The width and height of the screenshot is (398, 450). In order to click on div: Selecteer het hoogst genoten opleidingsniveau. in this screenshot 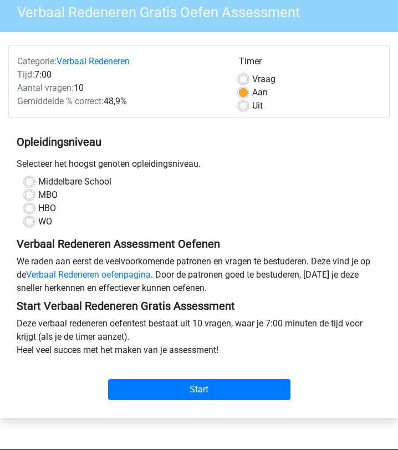, I will do `click(199, 166)`.